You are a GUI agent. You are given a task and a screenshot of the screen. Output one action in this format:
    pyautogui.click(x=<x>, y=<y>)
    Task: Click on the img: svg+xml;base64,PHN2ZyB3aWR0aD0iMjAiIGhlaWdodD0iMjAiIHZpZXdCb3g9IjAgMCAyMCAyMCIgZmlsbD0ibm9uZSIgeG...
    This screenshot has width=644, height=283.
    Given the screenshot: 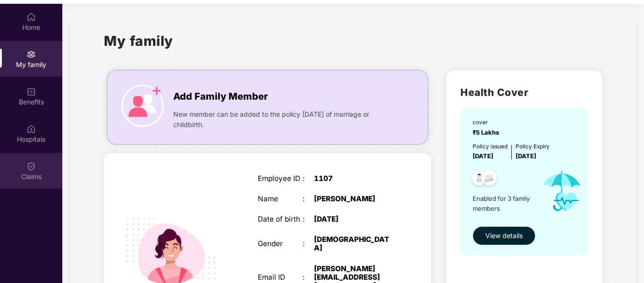 What is the action you would take?
    pyautogui.click(x=31, y=55)
    